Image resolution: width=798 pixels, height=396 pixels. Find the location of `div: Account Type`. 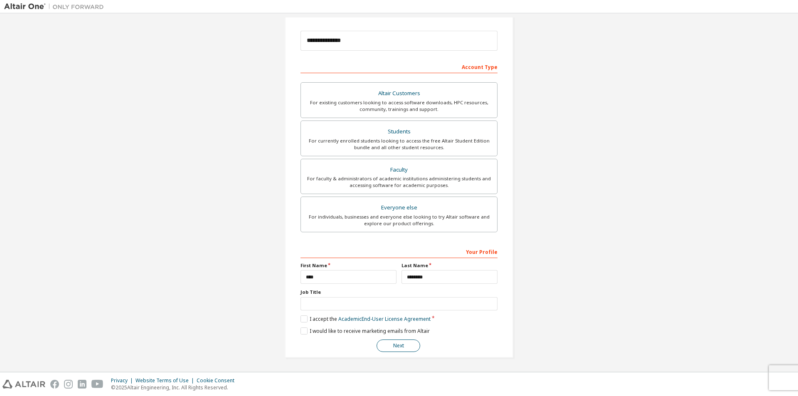

div: Account Type is located at coordinates (399, 67).